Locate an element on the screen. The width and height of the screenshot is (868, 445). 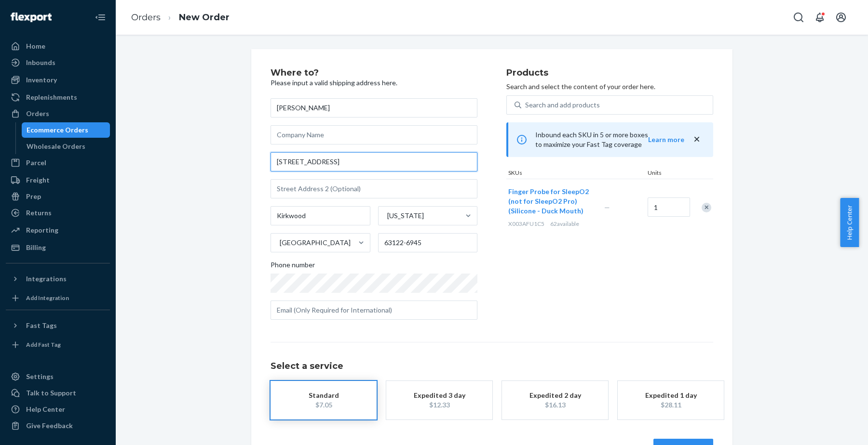
button: Integrations is located at coordinates (57, 279).